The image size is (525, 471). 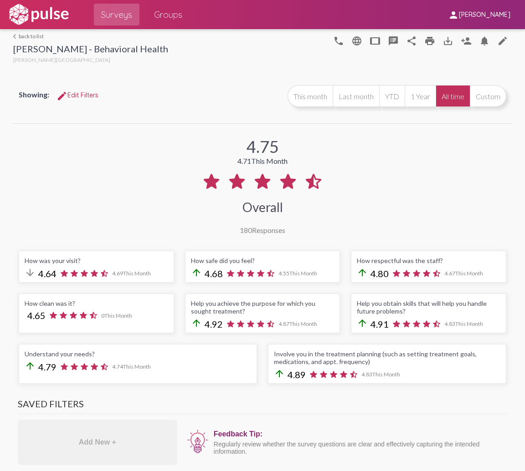 What do you see at coordinates (91, 36) in the screenshot?
I see `a: back to list` at bounding box center [91, 36].